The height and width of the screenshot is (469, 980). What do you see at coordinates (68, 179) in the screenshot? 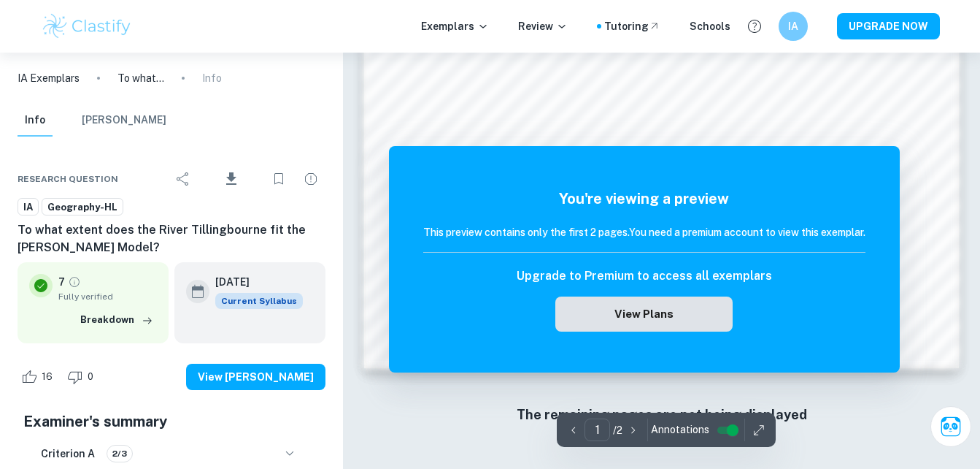
I see `span: Research question` at bounding box center [68, 179].